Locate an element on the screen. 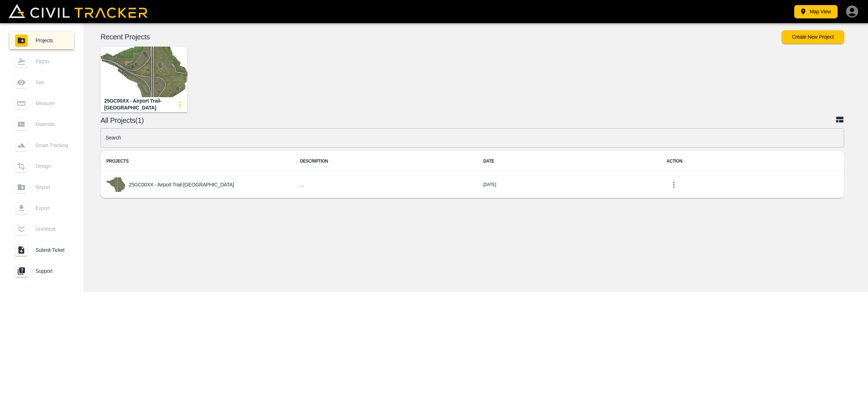 The image size is (868, 396). button: Map View is located at coordinates (816, 11).